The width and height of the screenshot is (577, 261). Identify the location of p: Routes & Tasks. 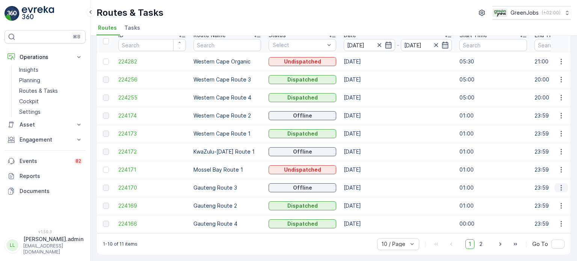
(130, 13).